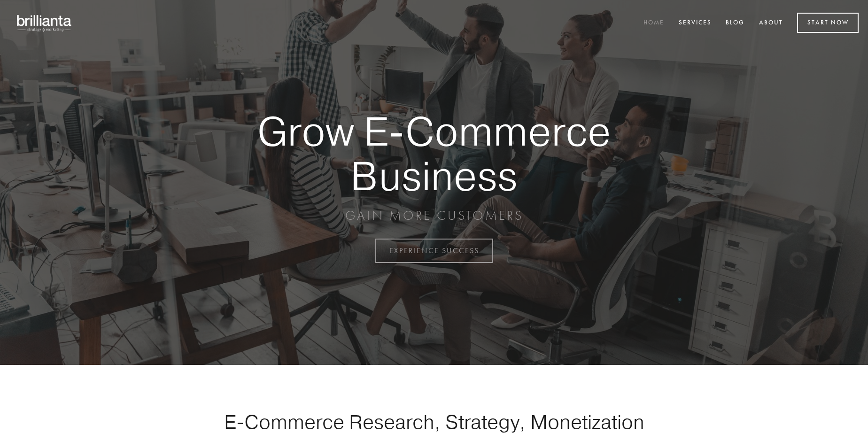 This screenshot has height=441, width=868. I want to click on a: Home, so click(653, 23).